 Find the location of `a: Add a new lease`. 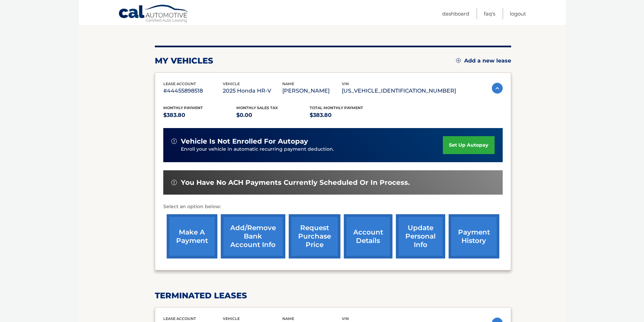

a: Add a new lease is located at coordinates (483, 61).